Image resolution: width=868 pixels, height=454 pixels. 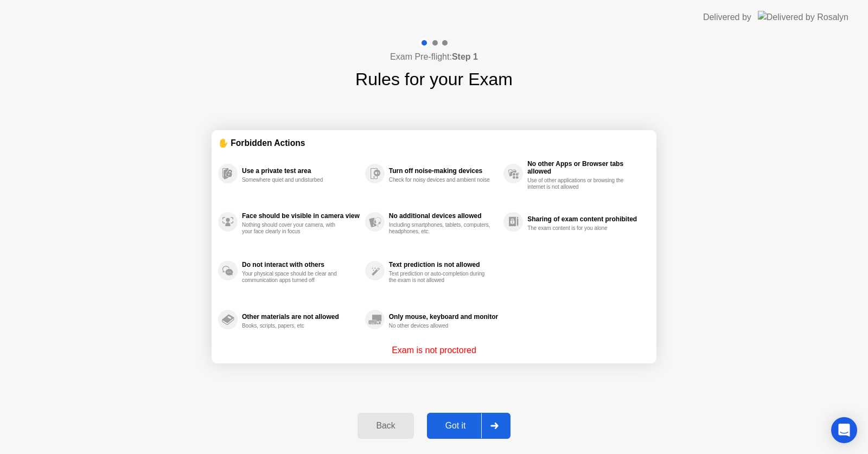 I want to click on button: Got it, so click(x=468, y=425).